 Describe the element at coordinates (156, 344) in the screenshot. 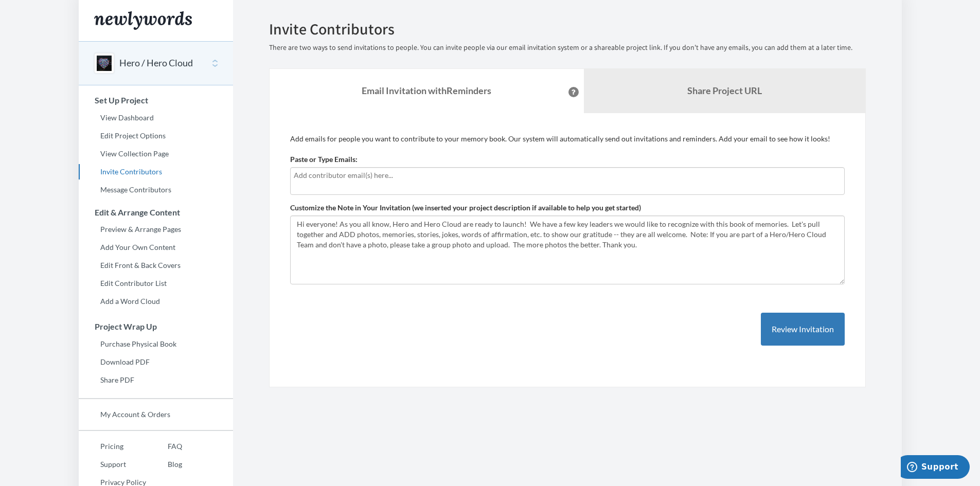

I see `a: Purchase Physical Book` at that location.